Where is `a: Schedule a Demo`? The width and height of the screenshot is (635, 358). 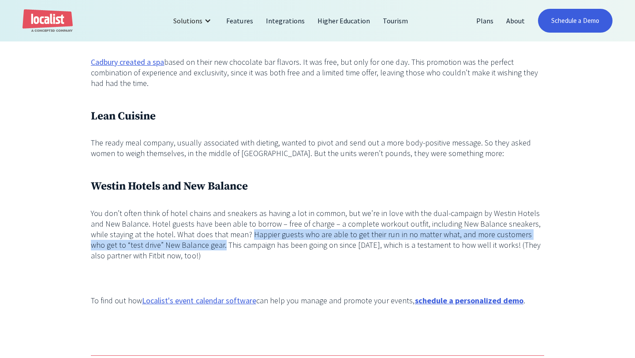
a: Schedule a Demo is located at coordinates (575, 21).